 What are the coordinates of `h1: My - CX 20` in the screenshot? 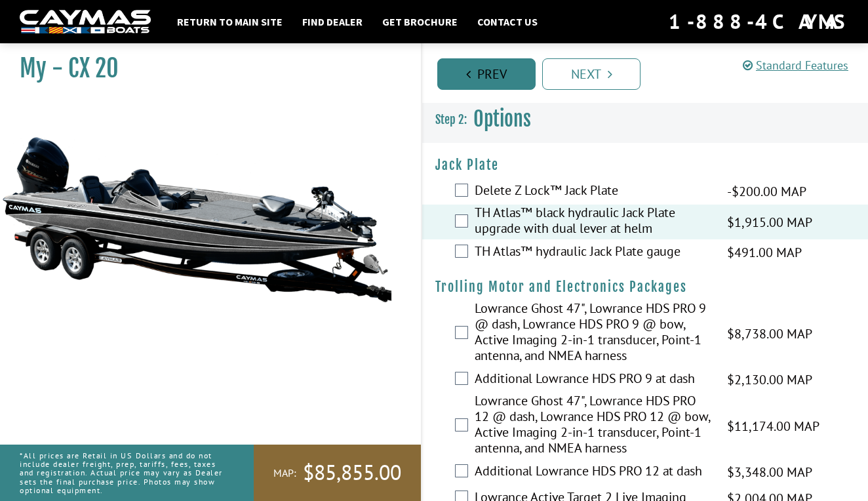 It's located at (204, 68).